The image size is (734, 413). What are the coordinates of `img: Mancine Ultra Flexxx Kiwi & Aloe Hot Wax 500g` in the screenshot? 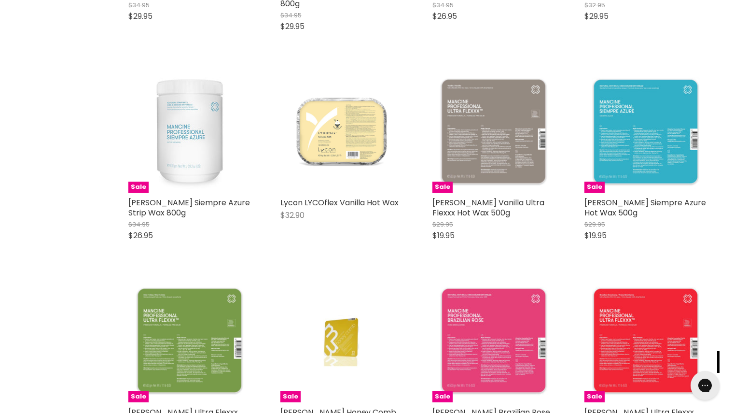 It's located at (190, 340).